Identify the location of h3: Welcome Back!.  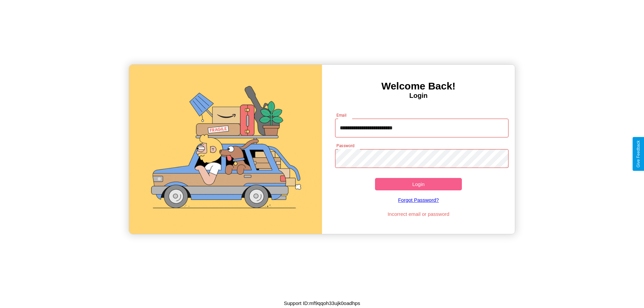
(418, 86).